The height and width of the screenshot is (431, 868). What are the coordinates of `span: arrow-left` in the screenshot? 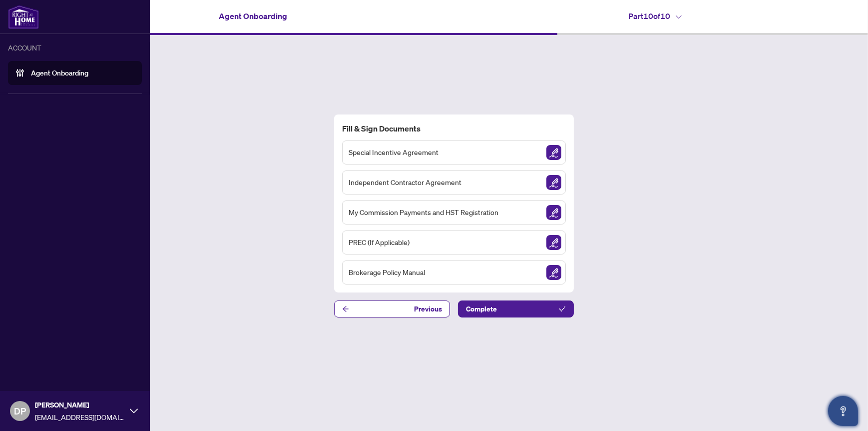 It's located at (346, 309).